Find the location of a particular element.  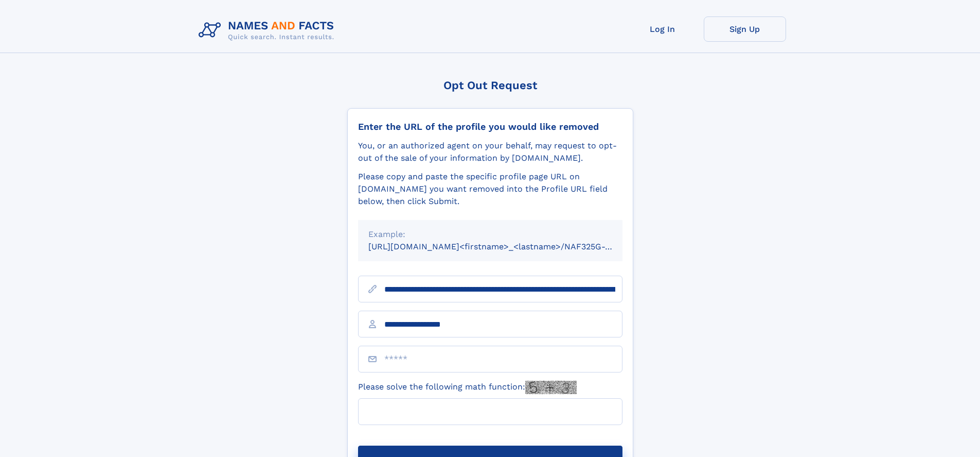

img: Logo Names and Facts is located at coordinates (269, 30).